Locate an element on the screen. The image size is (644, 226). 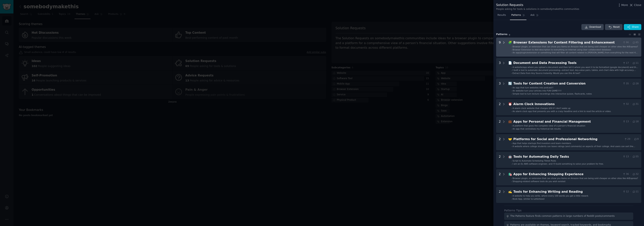
div: Apps for Enhancing Shopping Experience is located at coordinates (567, 174).